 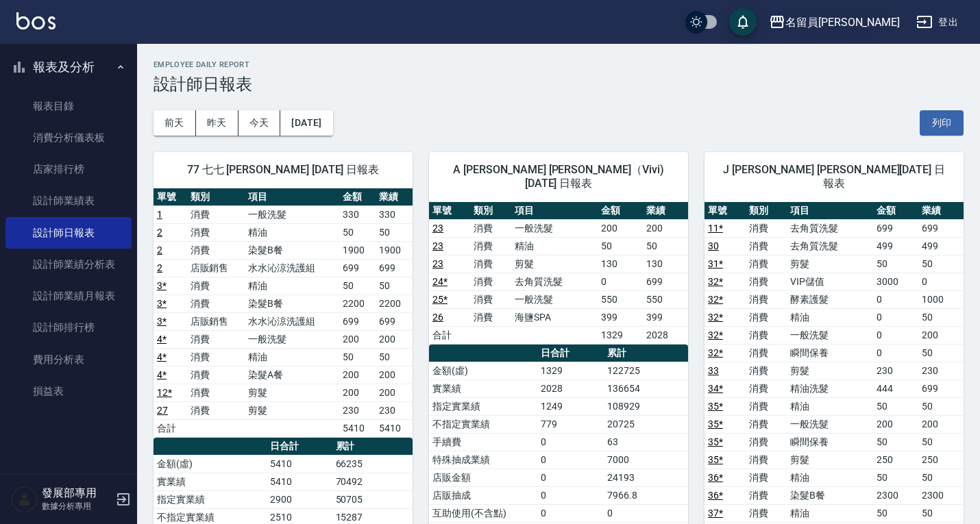 I want to click on th: 日合計, so click(x=299, y=447).